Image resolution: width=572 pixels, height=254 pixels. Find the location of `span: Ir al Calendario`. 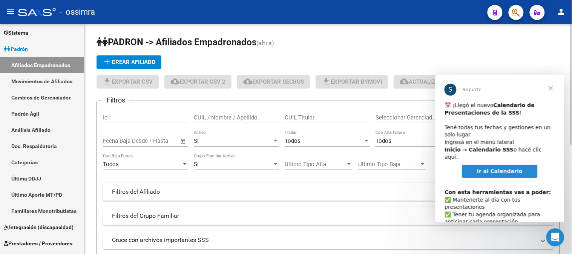

span: Ir al Calendario is located at coordinates (65, 97).